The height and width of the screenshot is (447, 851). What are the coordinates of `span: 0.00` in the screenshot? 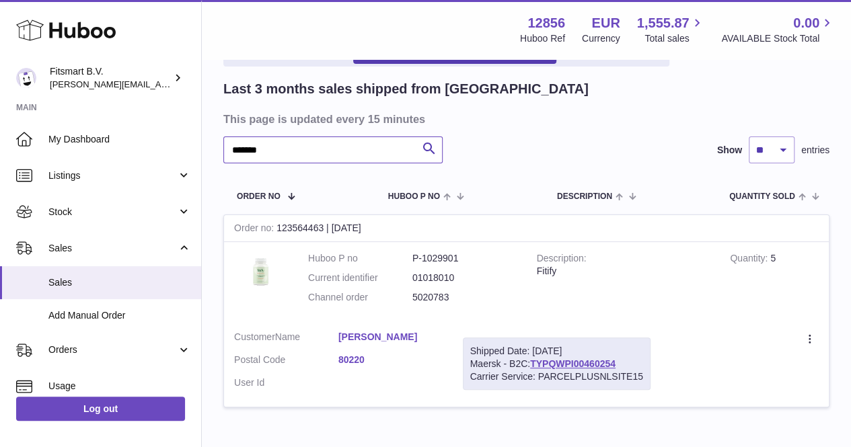 It's located at (806, 23).